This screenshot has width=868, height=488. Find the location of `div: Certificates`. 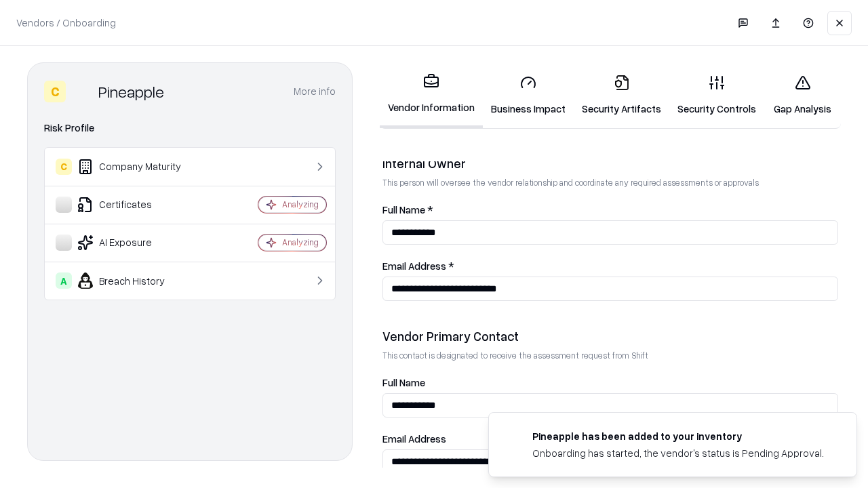

div: Certificates is located at coordinates (137, 205).